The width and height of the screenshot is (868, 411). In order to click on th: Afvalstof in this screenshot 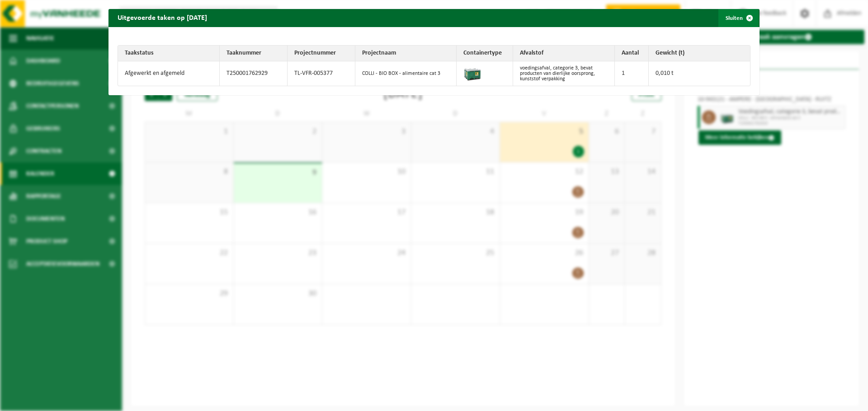, I will do `click(563, 53)`.